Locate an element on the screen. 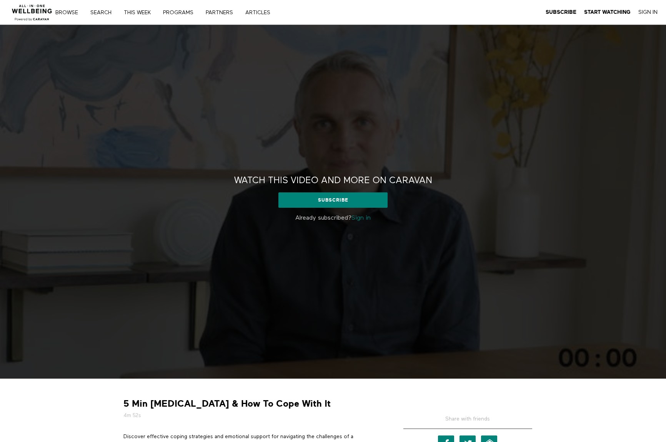 This screenshot has height=442, width=666. a: ARTICLES is located at coordinates (260, 13).